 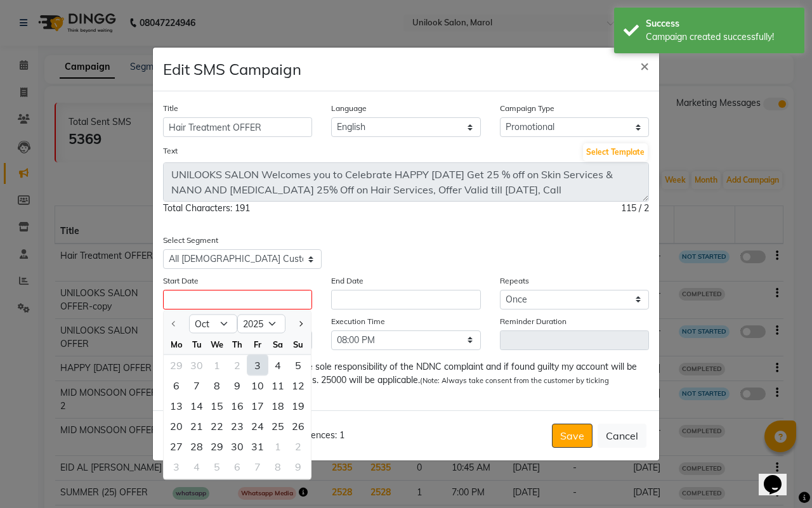 I want to click on div: 10, so click(x=258, y=386).